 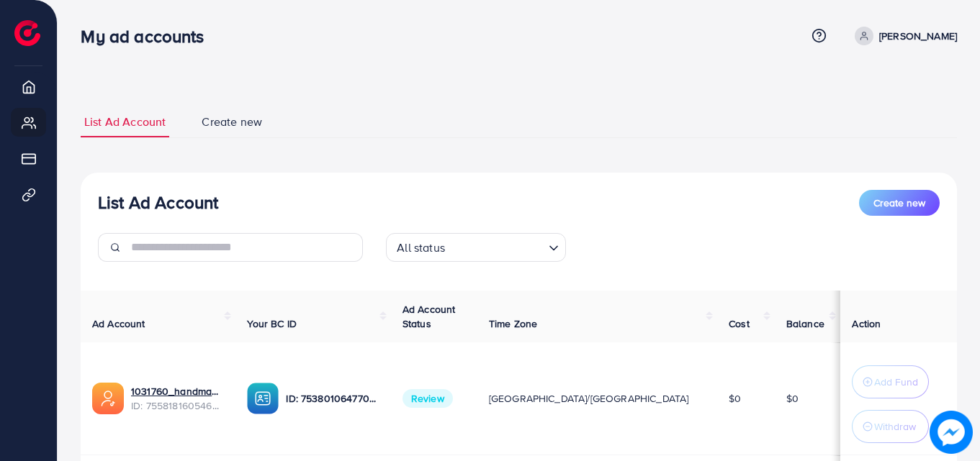 I want to click on span: Review, so click(x=428, y=399).